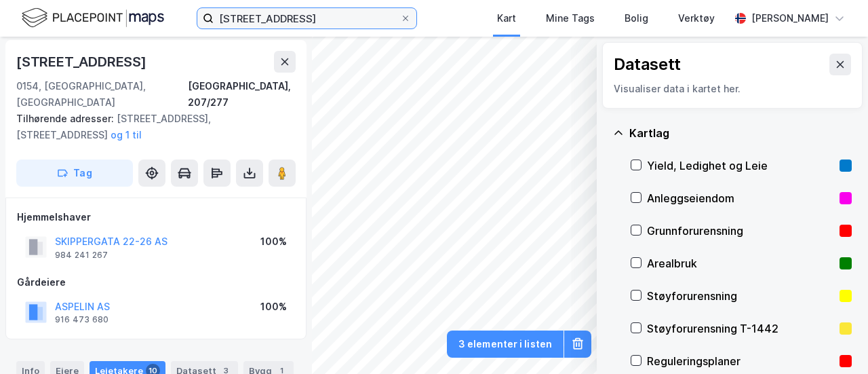 This screenshot has height=374, width=868. What do you see at coordinates (741, 361) in the screenshot?
I see `div: Reguleringsplaner` at bounding box center [741, 361].